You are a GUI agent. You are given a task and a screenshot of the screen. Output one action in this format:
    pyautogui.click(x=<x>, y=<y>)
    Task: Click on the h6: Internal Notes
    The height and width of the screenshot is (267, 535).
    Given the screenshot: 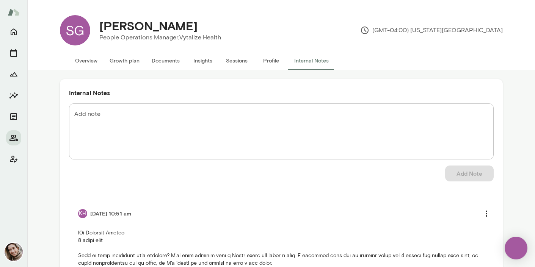 What is the action you would take?
    pyautogui.click(x=281, y=93)
    